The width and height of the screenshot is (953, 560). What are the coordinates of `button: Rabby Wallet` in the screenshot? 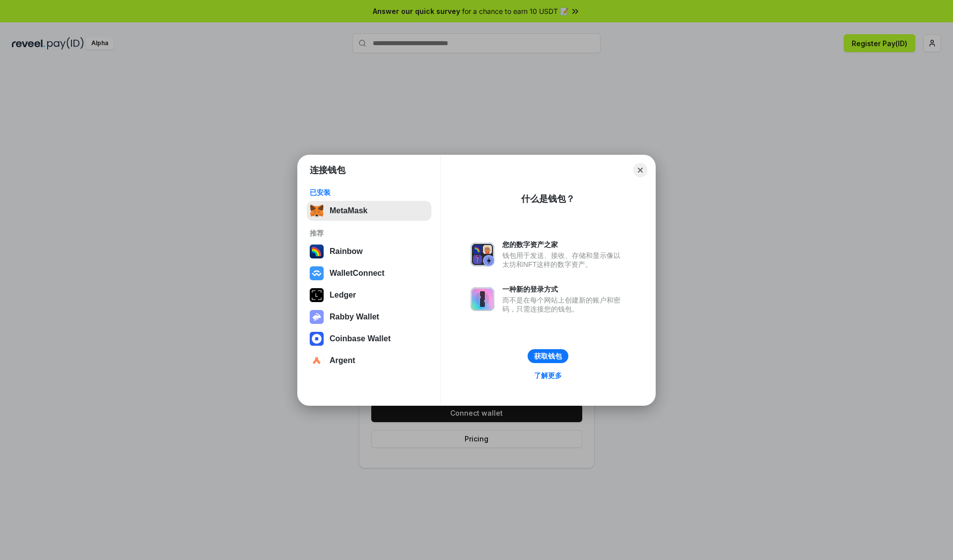 It's located at (369, 317).